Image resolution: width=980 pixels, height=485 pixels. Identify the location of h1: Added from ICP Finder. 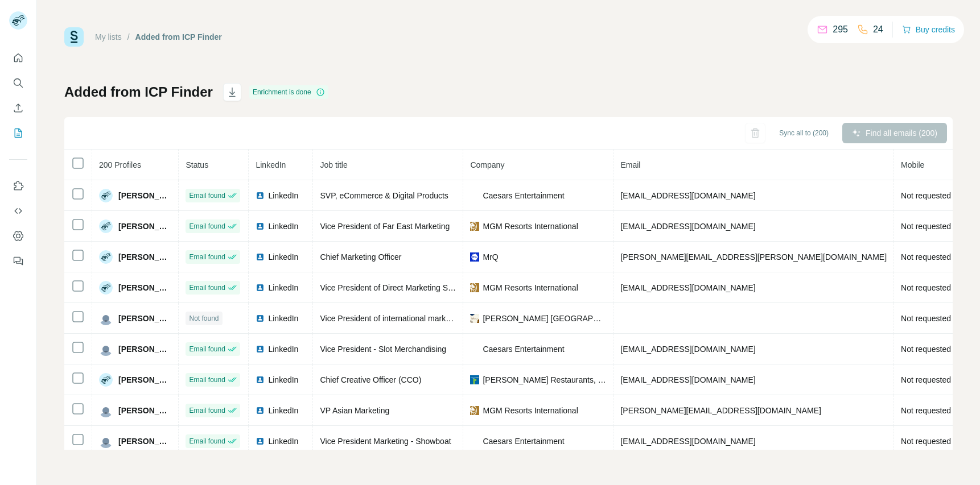
(139, 92).